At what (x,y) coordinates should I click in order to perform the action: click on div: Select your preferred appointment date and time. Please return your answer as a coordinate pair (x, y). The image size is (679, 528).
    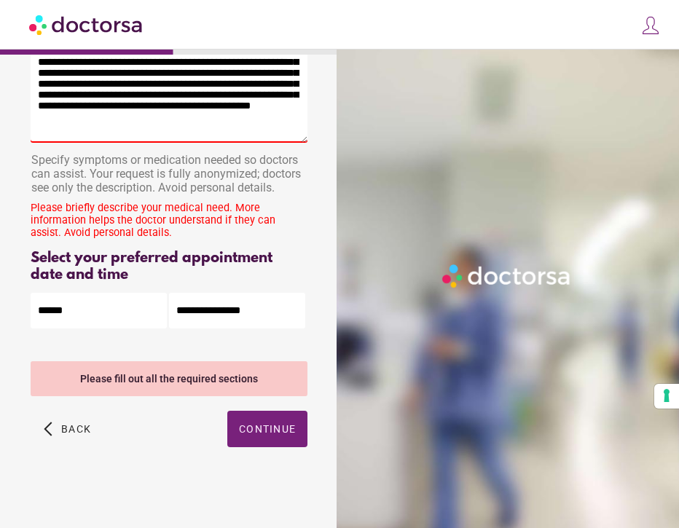
    Looking at the image, I should click on (169, 267).